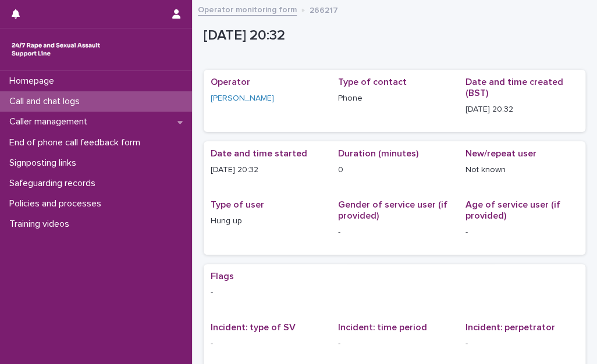  What do you see at coordinates (323, 9) in the screenshot?
I see `p: 266217` at bounding box center [323, 9].